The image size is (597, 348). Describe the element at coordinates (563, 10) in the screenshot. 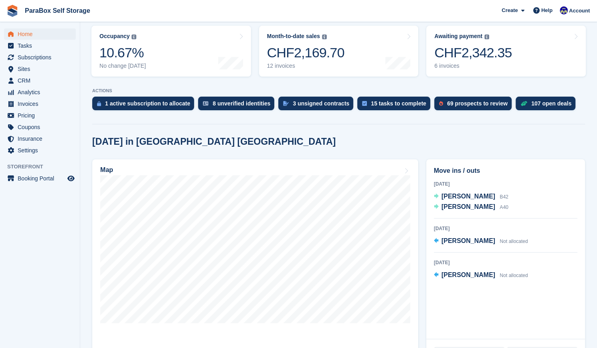

I see `img: Gaspard Frey` at that location.